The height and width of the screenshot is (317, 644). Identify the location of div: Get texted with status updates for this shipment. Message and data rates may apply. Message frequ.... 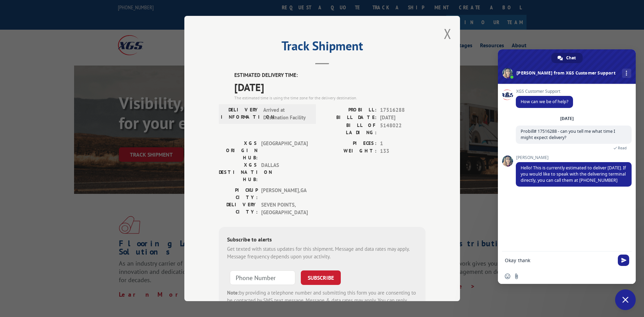
(322, 253).